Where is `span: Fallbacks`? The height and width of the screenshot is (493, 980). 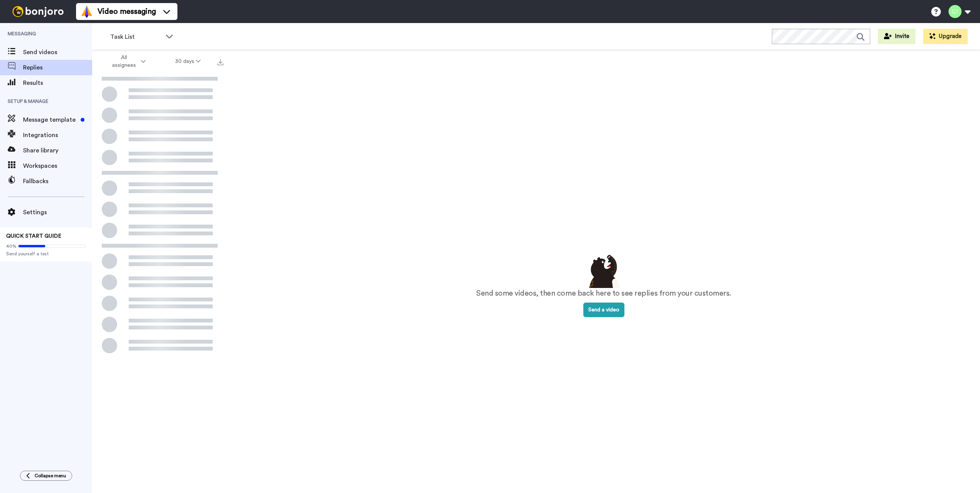
span: Fallbacks is located at coordinates (57, 181).